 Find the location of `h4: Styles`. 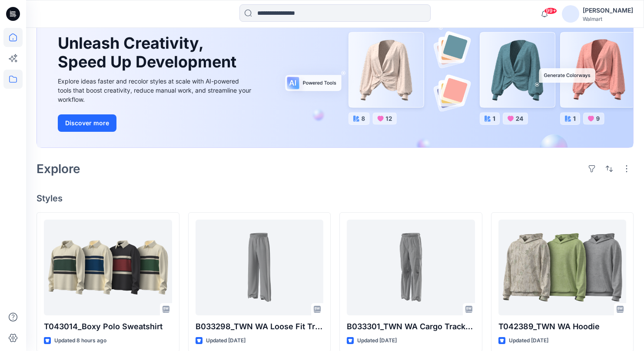

h4: Styles is located at coordinates (335, 198).